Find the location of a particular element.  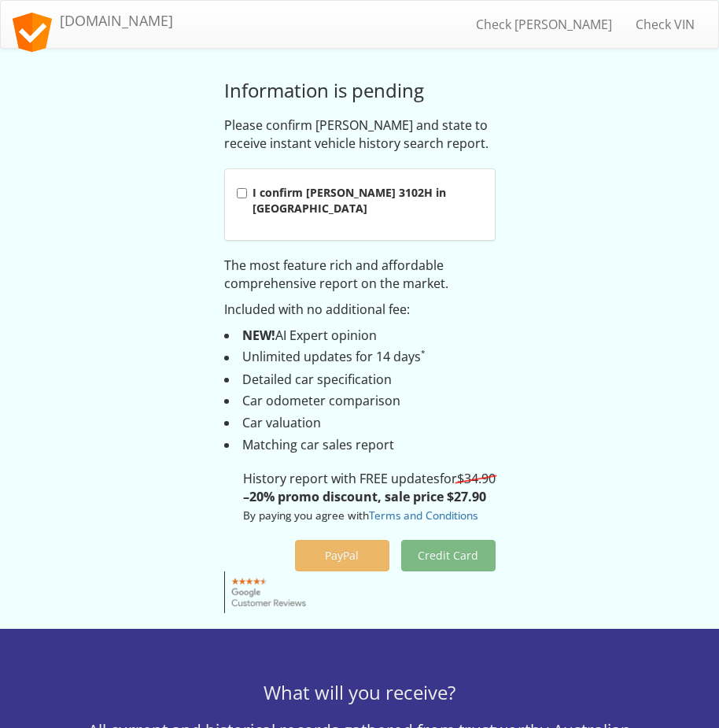

p: History report with FREE updates is located at coordinates (369, 497).